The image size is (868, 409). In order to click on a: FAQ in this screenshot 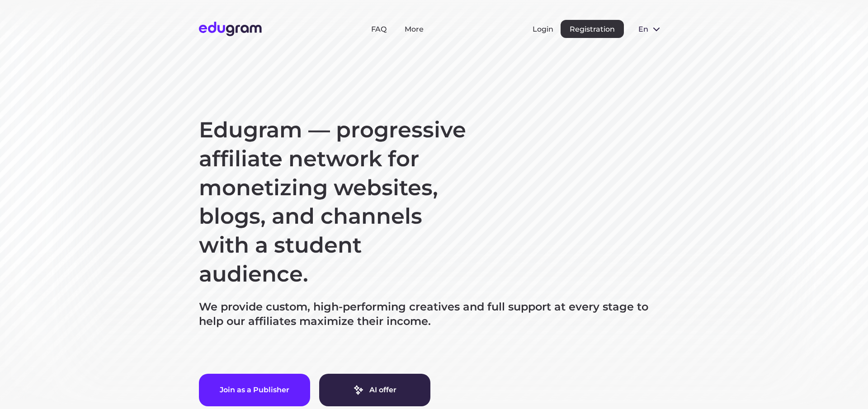, I will do `click(379, 29)`.